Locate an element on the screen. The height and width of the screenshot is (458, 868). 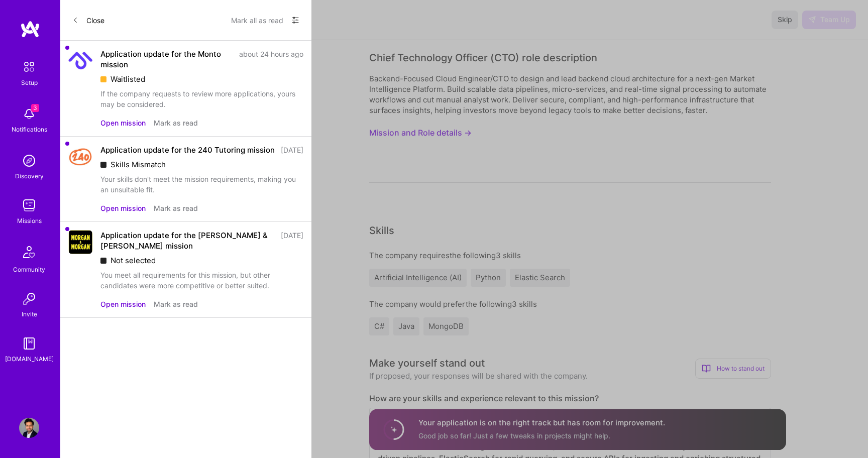
img: guide book is located at coordinates (29, 344).